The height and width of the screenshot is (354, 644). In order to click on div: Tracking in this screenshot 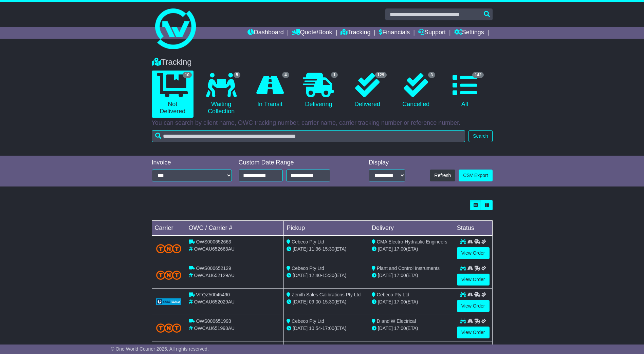, I will do `click(322, 62)`.